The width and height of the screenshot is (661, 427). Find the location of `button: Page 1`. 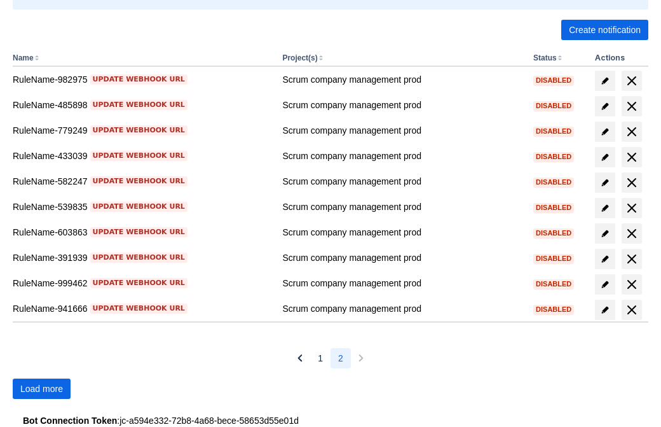

button: Page 1 is located at coordinates (321, 358).